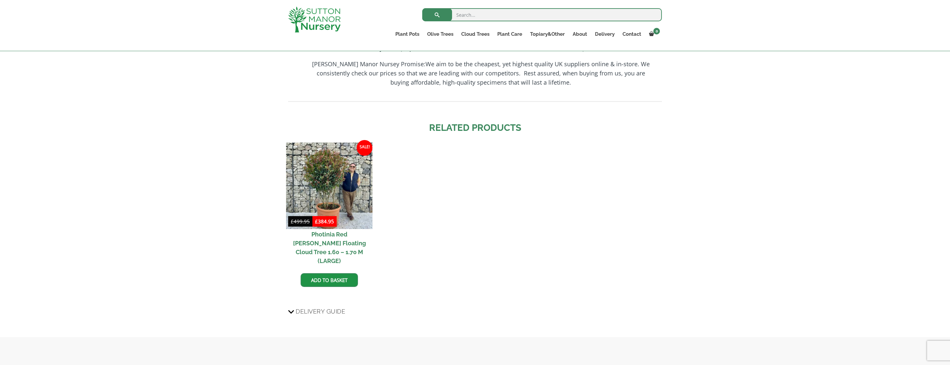 This screenshot has width=950, height=365. Describe the element at coordinates (314, 19) in the screenshot. I see `img: logo` at that location.